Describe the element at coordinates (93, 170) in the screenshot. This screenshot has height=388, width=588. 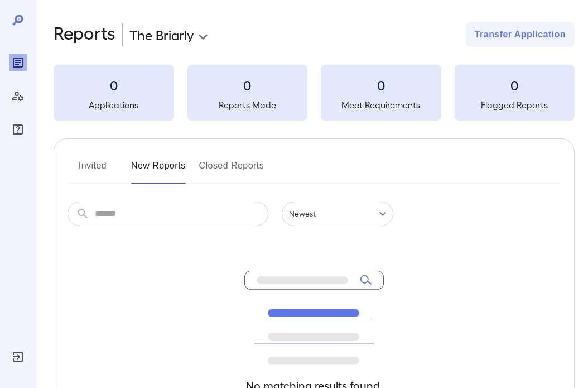
I see `button: Invited` at that location.